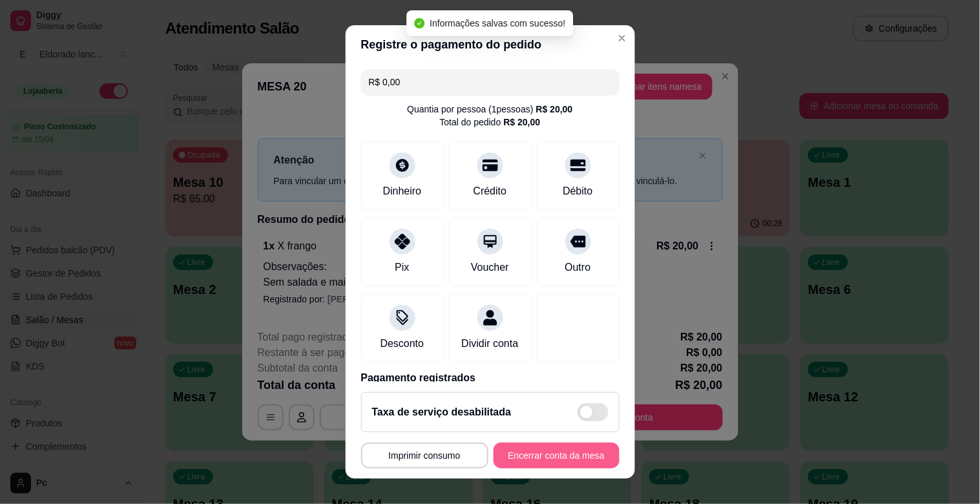 The width and height of the screenshot is (980, 504). I want to click on div: Crédito, so click(490, 191).